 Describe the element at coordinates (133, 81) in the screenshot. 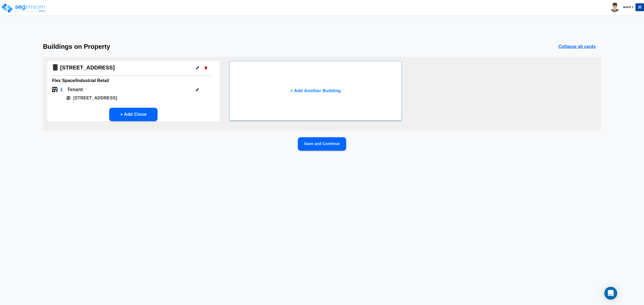

I see `h6: Flex Space/Industrial Retail` at that location.